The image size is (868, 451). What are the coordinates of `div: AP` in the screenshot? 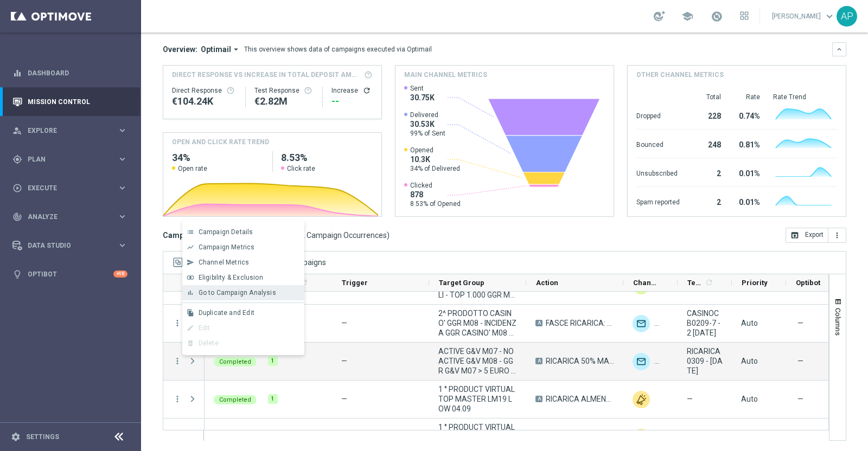 It's located at (847, 16).